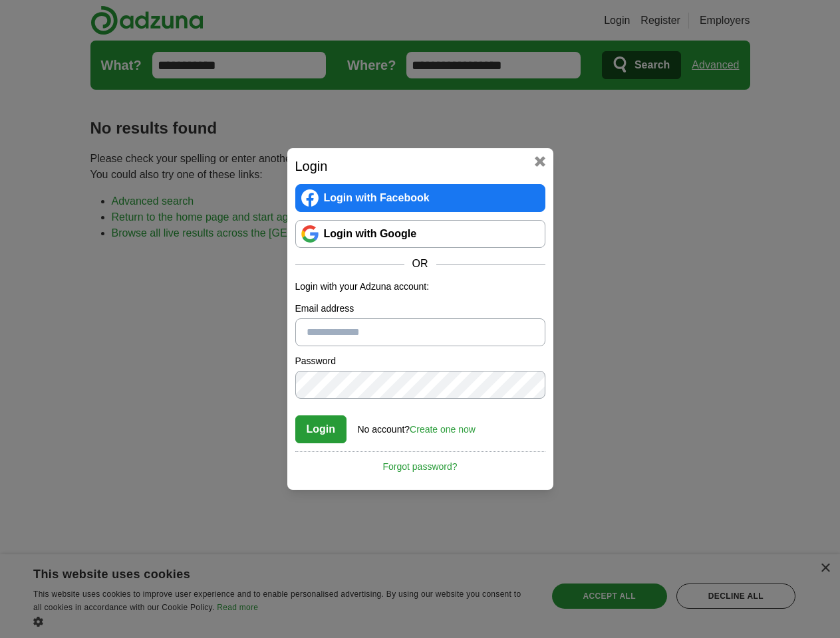  Describe the element at coordinates (443, 429) in the screenshot. I see `a: Create one now` at that location.